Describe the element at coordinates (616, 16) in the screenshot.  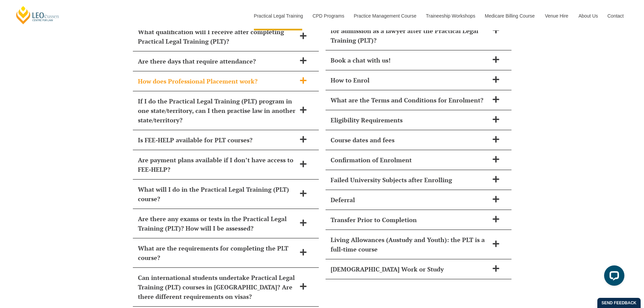
I see `a: Contact` at that location.